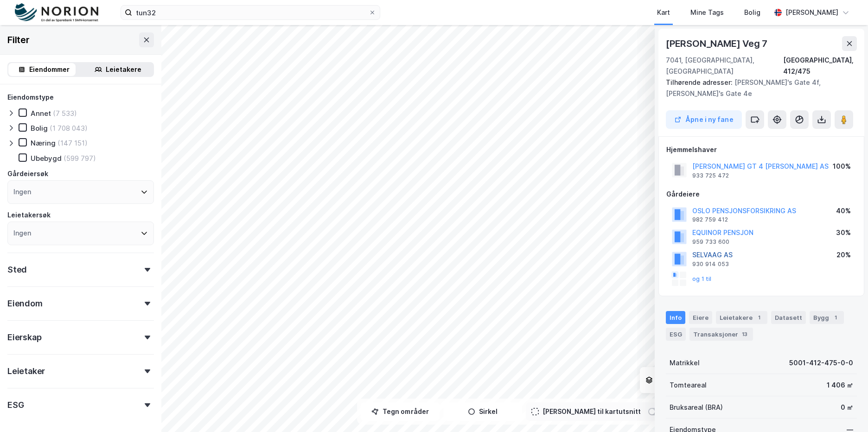 The height and width of the screenshot is (432, 868). What do you see at coordinates (676, 318) in the screenshot?
I see `div: Info` at bounding box center [676, 318].